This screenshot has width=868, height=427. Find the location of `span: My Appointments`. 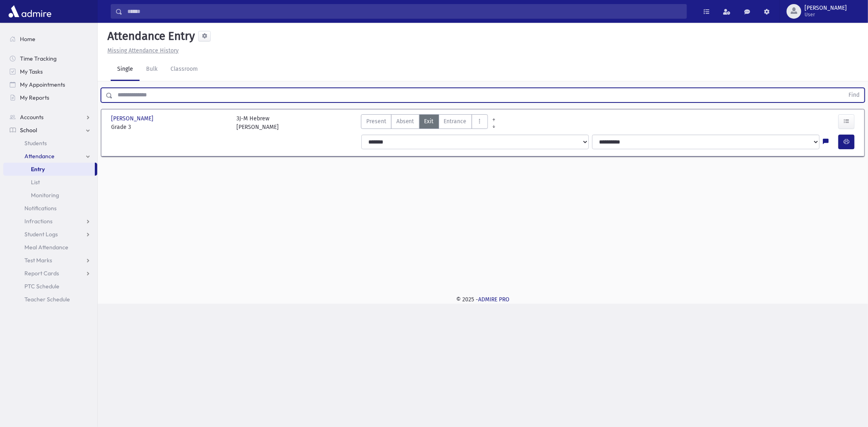

span: My Appointments is located at coordinates (42, 84).